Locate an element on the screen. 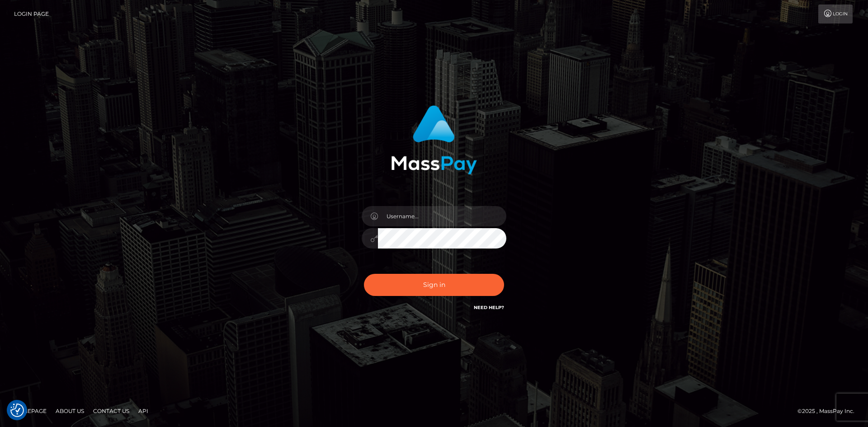 The image size is (868, 427). img: Revisit consent button is located at coordinates (17, 410).